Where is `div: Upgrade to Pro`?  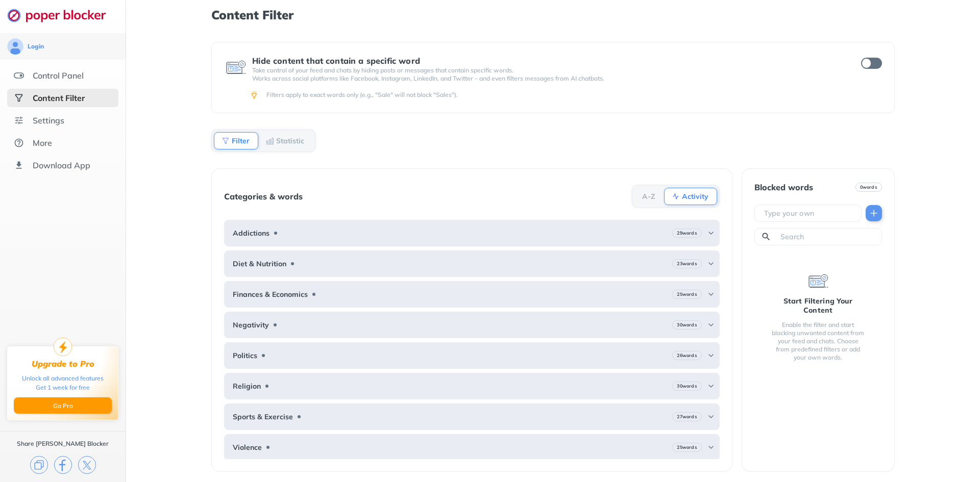 div: Upgrade to Pro is located at coordinates (63, 364).